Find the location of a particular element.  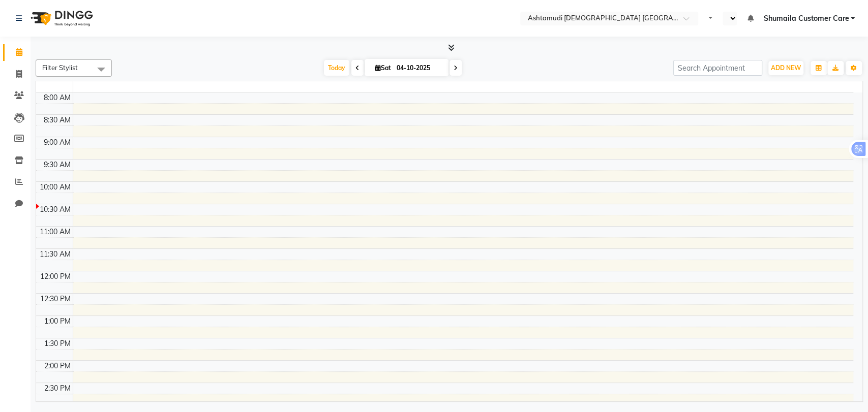

input: Search Appointment is located at coordinates (718, 67).